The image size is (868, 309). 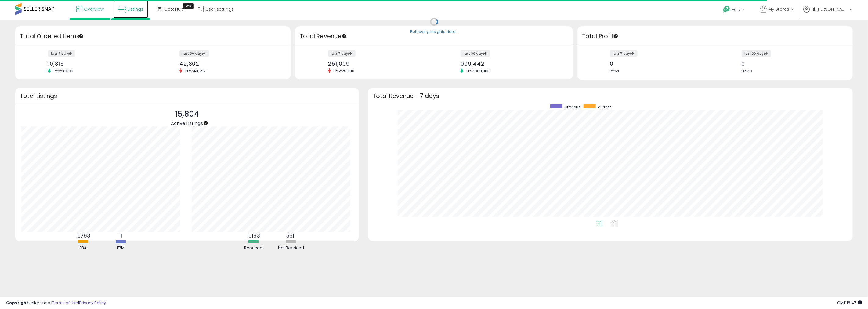 I want to click on p: 15,804, so click(x=187, y=114).